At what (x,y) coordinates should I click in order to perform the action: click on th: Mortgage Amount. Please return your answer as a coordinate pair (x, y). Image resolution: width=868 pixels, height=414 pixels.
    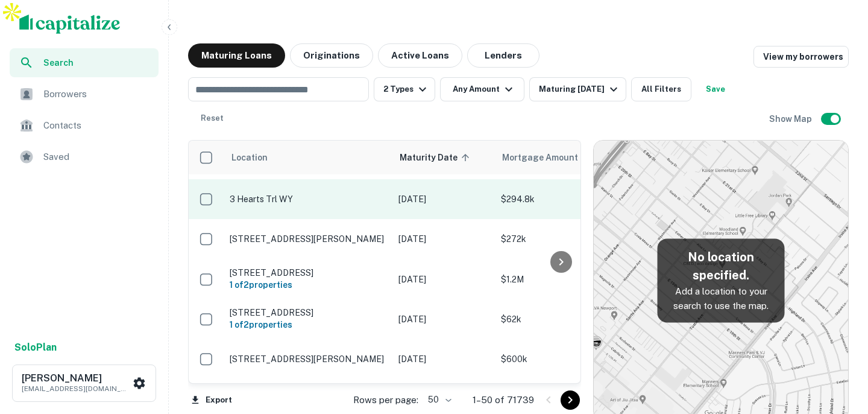
    Looking at the image, I should click on (561, 158).